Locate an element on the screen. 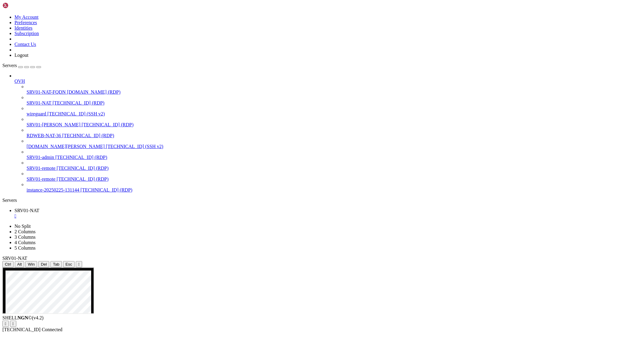 This screenshot has width=644, height=346. a: Identities is located at coordinates (23, 28).